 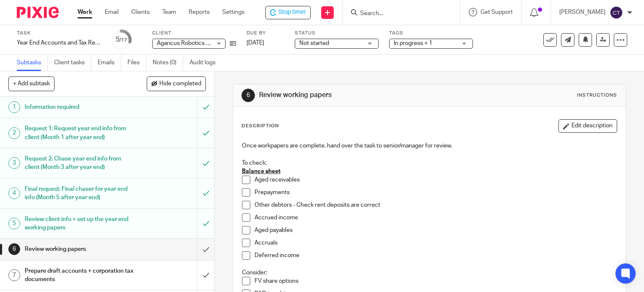 What do you see at coordinates (168, 63) in the screenshot?
I see `a: Notes (0)` at bounding box center [168, 63].